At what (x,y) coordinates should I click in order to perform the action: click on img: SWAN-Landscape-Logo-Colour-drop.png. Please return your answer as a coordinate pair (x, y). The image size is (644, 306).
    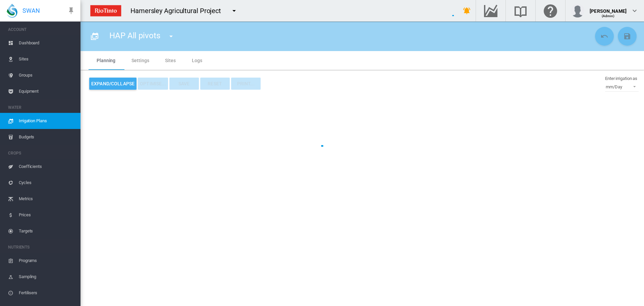
    Looking at the image, I should click on (12, 11).